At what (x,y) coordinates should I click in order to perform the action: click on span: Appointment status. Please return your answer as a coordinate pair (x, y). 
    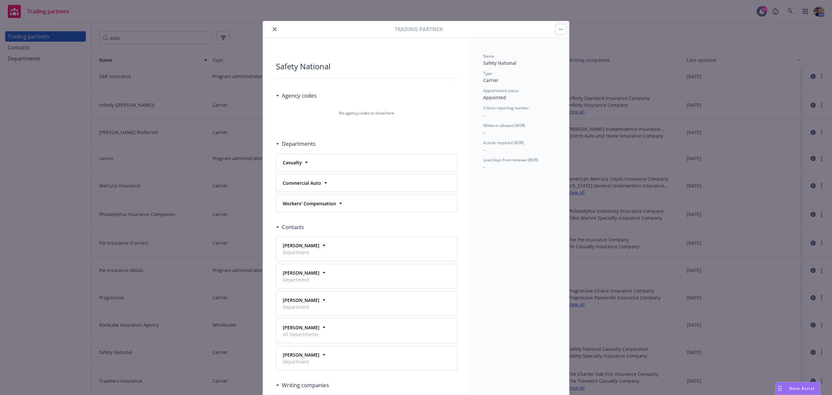
    Looking at the image, I should click on (501, 90).